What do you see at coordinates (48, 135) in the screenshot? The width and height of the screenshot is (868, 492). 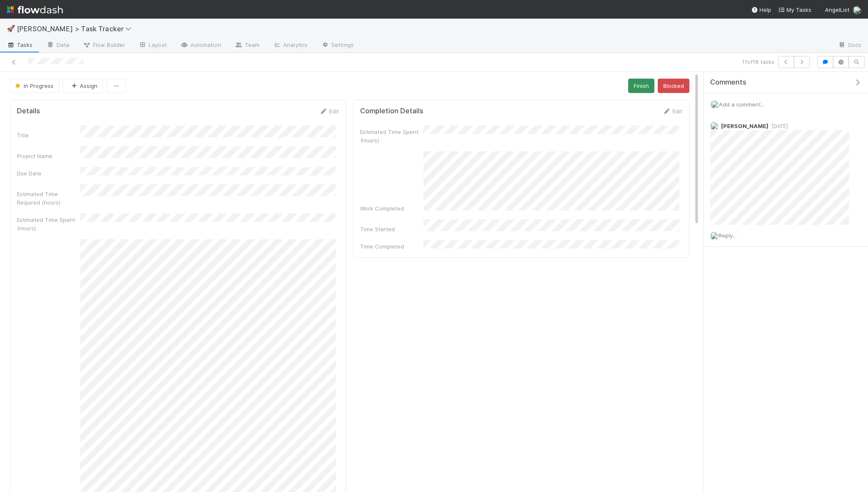 I see `div: Title` at bounding box center [48, 135].